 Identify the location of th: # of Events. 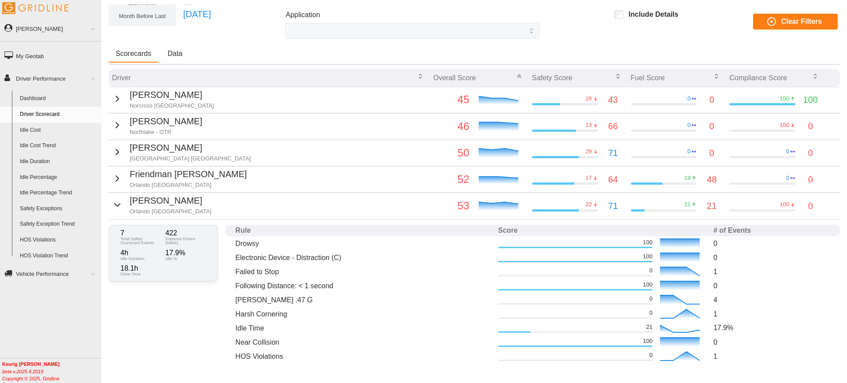
(771, 231).